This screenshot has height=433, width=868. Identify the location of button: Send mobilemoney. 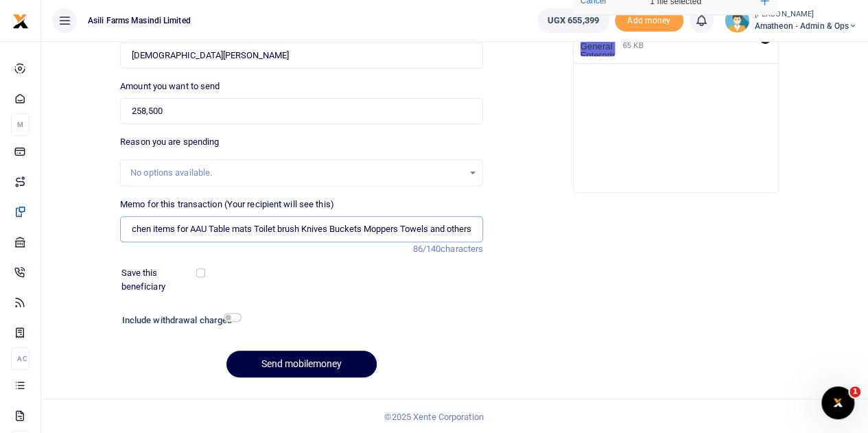
(301, 364).